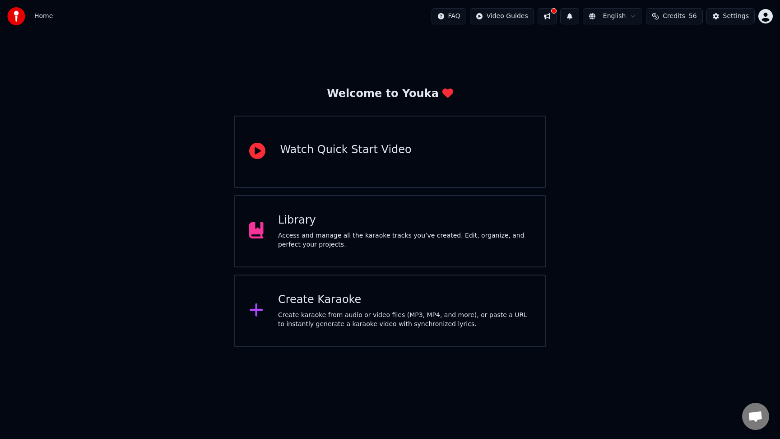 The image size is (780, 439). Describe the element at coordinates (755, 416) in the screenshot. I see `div: Open chat` at that location.